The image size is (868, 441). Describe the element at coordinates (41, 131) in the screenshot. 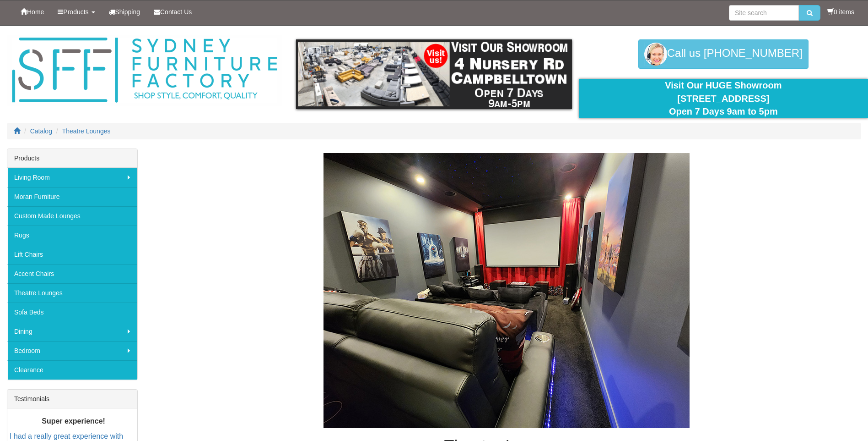

I see `a: Catalog` at that location.